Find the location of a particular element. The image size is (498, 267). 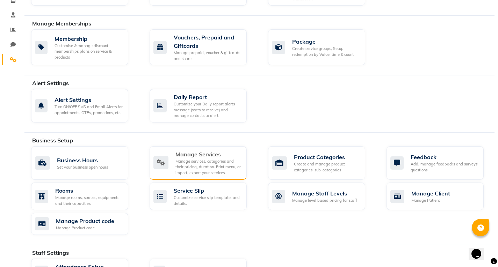

div: Customise & manage discount memberships plans on service & products is located at coordinates (88, 52).